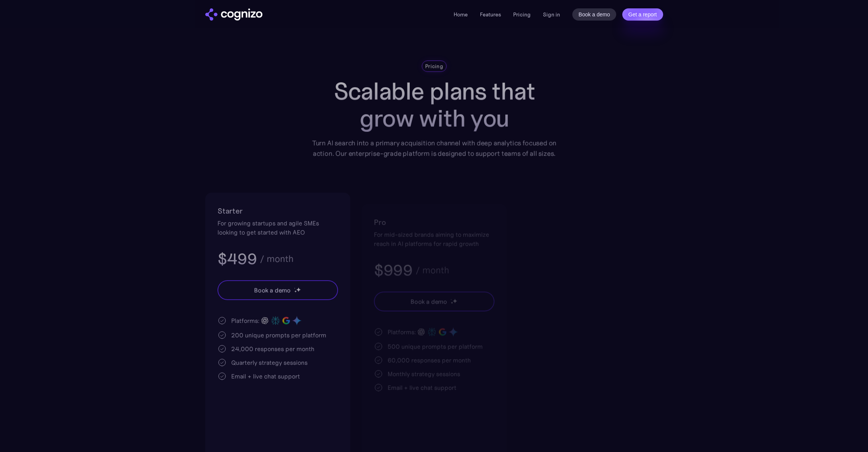  I want to click on h1: Scalable plans that grow with you, so click(434, 105).